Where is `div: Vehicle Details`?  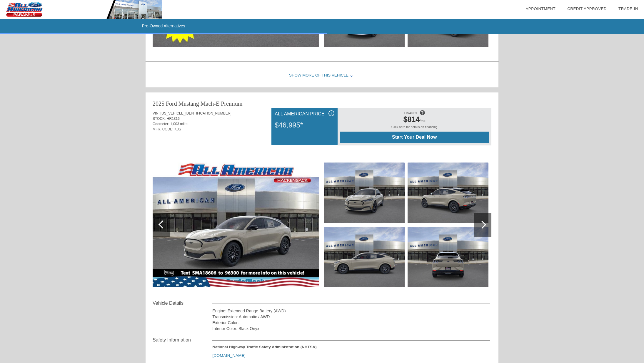
div: Vehicle Details is located at coordinates (182, 303).